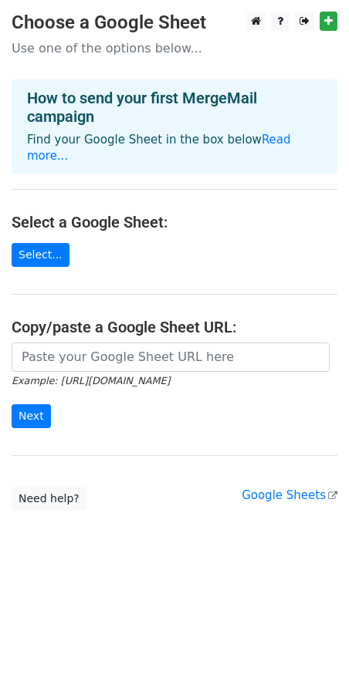 The image size is (349, 685). I want to click on input: Paste your Google Sheet URL here, so click(171, 357).